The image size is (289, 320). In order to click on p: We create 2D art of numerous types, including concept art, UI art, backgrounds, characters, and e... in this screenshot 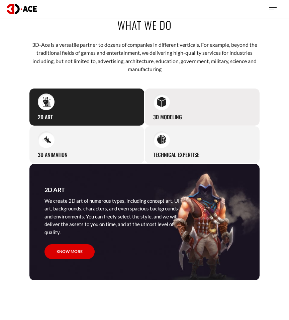, I will do `click(113, 217)`.